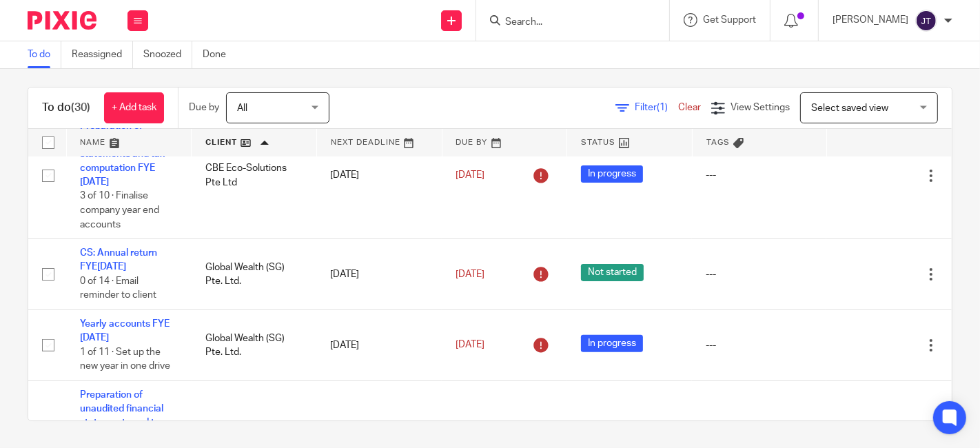  Describe the element at coordinates (66, 108) in the screenshot. I see `h1: To do` at that location.